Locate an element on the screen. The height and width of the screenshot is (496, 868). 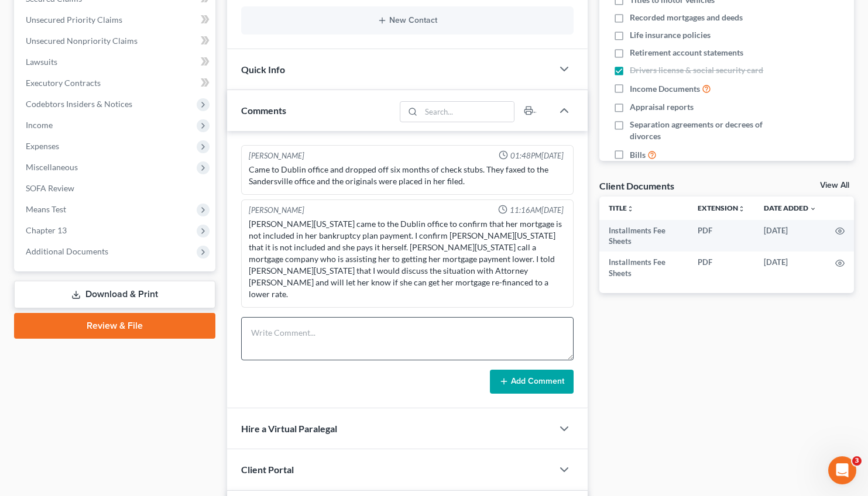
span: Comments is located at coordinates (264, 110).